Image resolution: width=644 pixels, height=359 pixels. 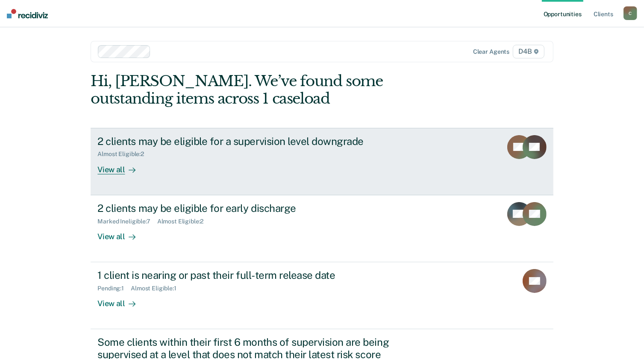 I want to click on a: 1 client is nearing or past their full-term release datePending:1Almost Eligible:1View all, so click(x=322, y=296).